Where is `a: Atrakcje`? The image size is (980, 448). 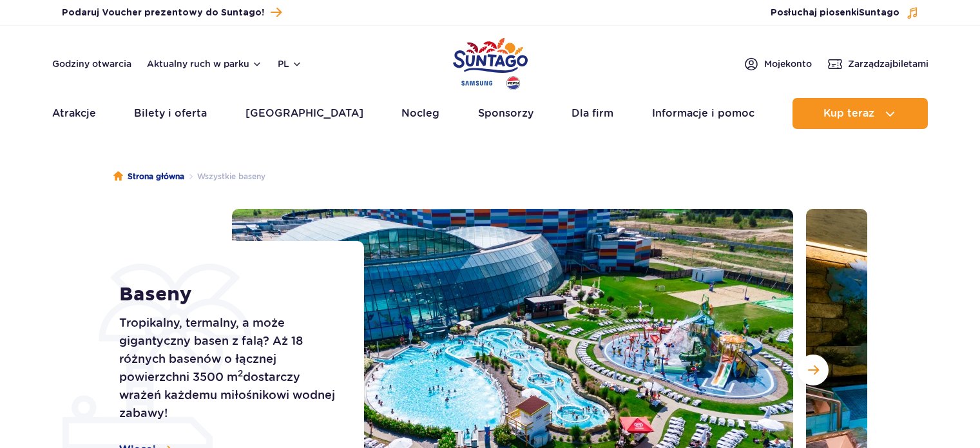
a: Atrakcje is located at coordinates (74, 114).